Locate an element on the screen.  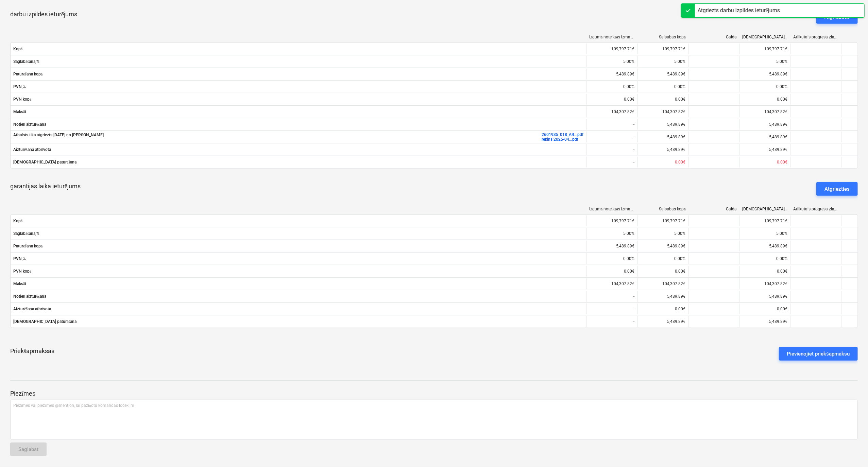
p: garantijas laika ieturējums is located at coordinates (46, 189).